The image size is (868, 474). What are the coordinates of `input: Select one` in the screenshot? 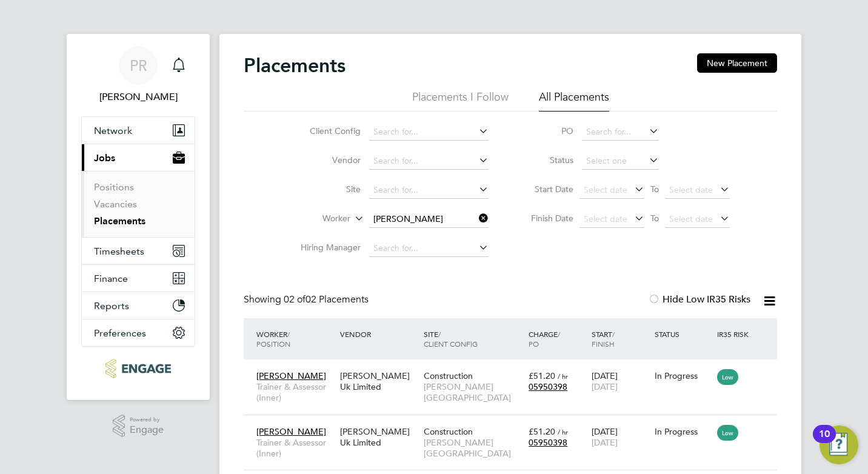 It's located at (620, 161).